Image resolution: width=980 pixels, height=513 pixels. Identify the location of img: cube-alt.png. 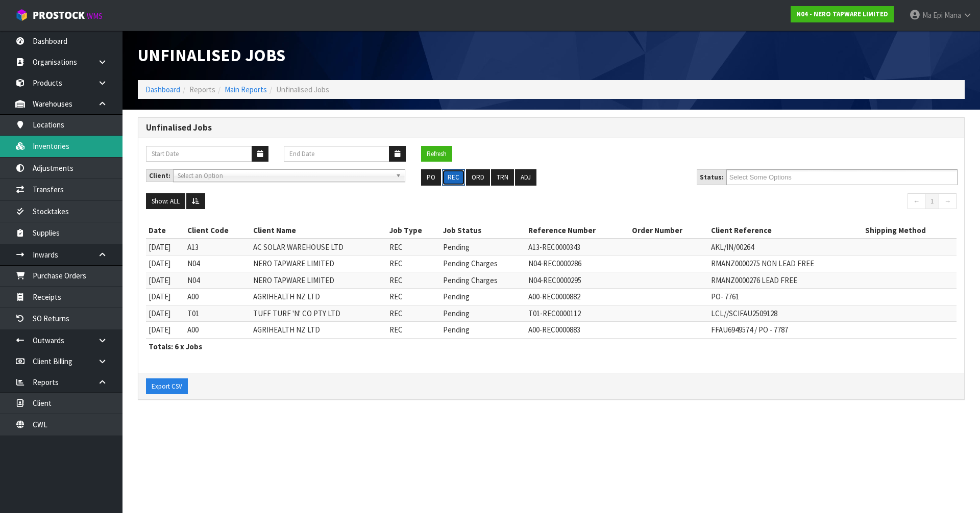
(22, 15).